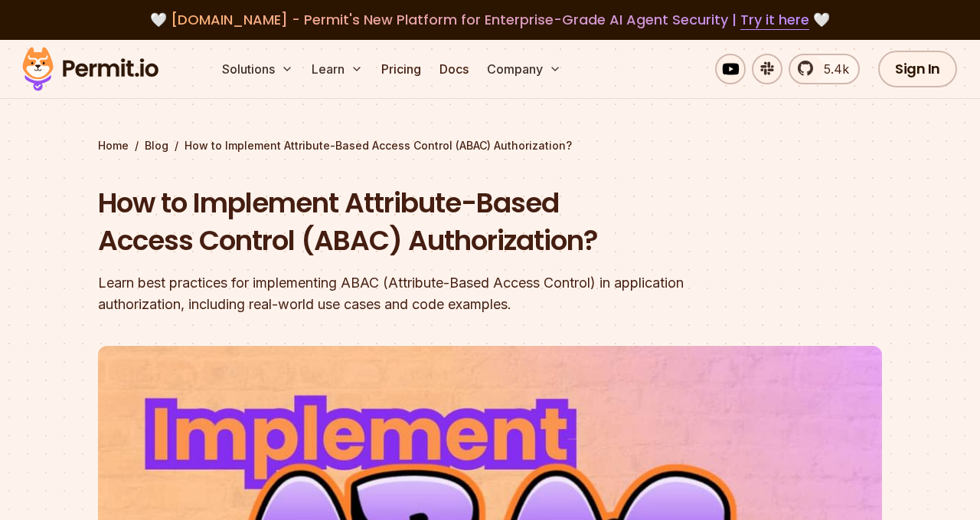 This screenshot has width=980, height=520. What do you see at coordinates (824, 69) in the screenshot?
I see `a: 5.4k` at bounding box center [824, 69].